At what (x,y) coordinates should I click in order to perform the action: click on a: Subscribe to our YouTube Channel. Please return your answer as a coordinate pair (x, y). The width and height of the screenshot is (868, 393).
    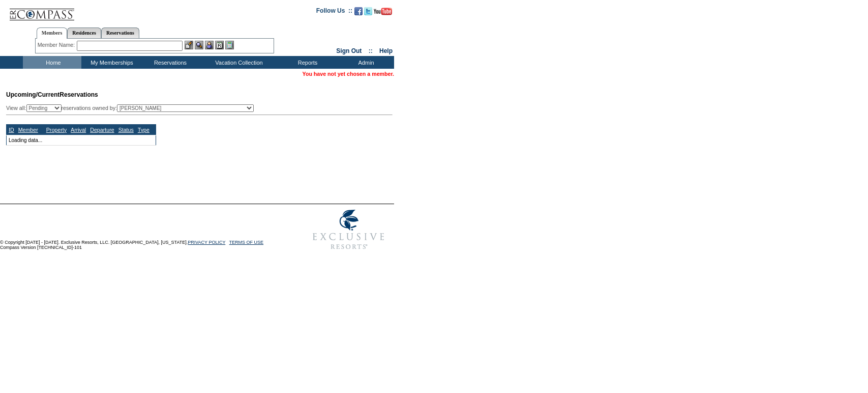
    Looking at the image, I should click on (383, 13).